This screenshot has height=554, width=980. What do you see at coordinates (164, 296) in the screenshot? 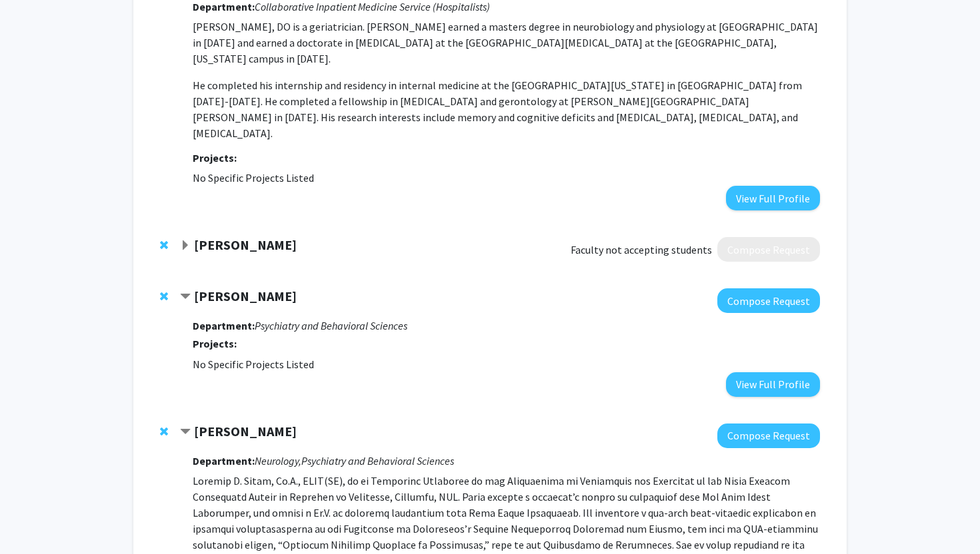
I see `span: Remove Atsushi Kamiya from bookmarks` at bounding box center [164, 296].